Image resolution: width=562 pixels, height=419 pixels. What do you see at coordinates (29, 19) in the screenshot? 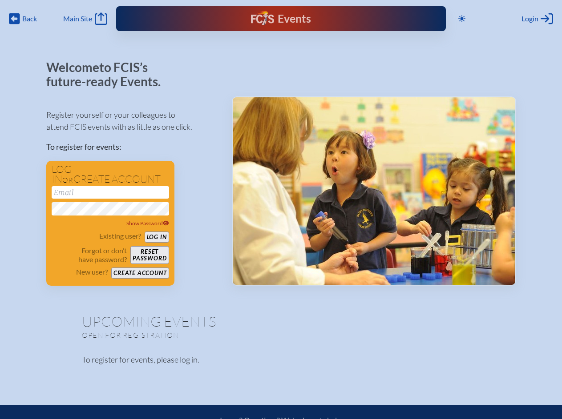
I see `span: Back` at bounding box center [29, 19].